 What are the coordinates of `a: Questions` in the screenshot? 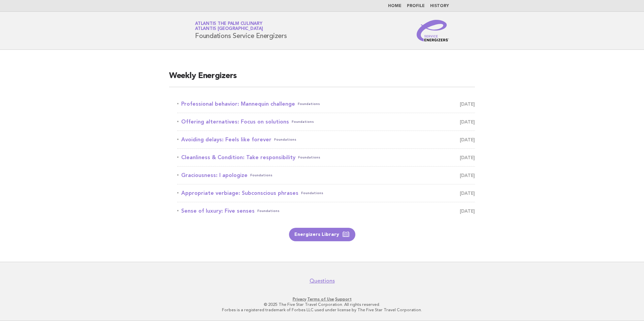 It's located at (322, 281).